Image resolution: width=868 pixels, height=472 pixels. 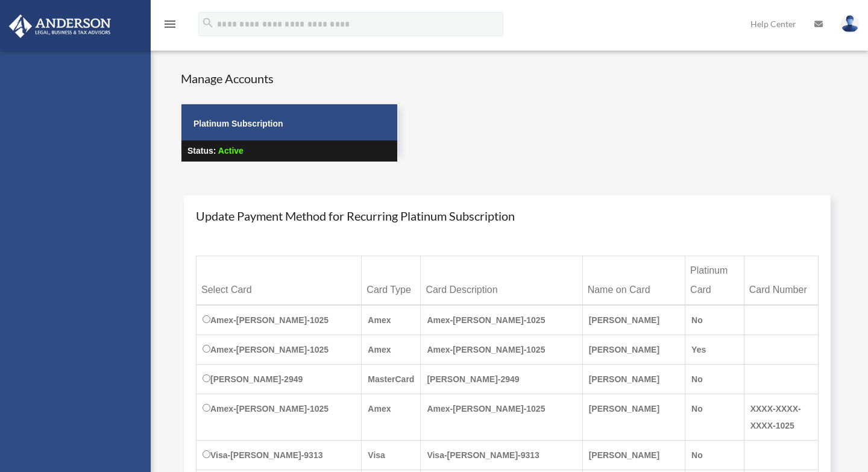 What do you see at coordinates (634, 281) in the screenshot?
I see `th: Name on Card` at bounding box center [634, 281].